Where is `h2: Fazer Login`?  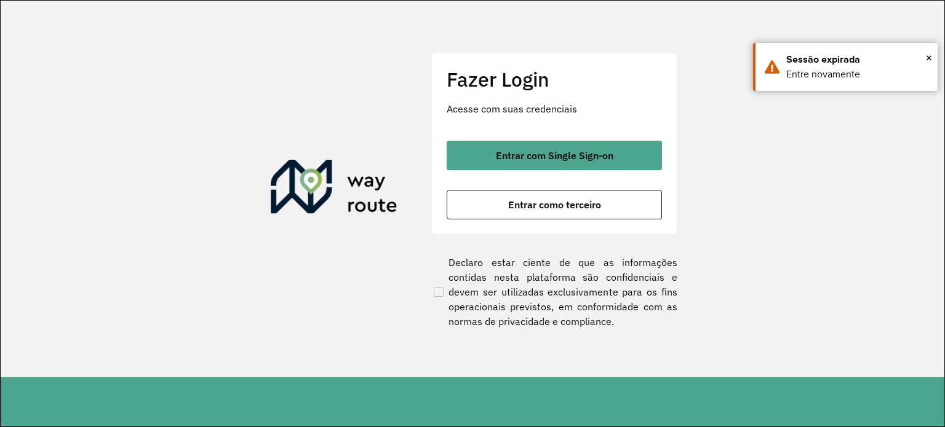
h2: Fazer Login is located at coordinates (554, 79).